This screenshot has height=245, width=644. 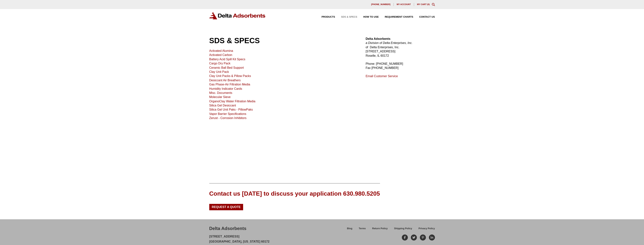 I want to click on span: How to Use, so click(x=371, y=17).